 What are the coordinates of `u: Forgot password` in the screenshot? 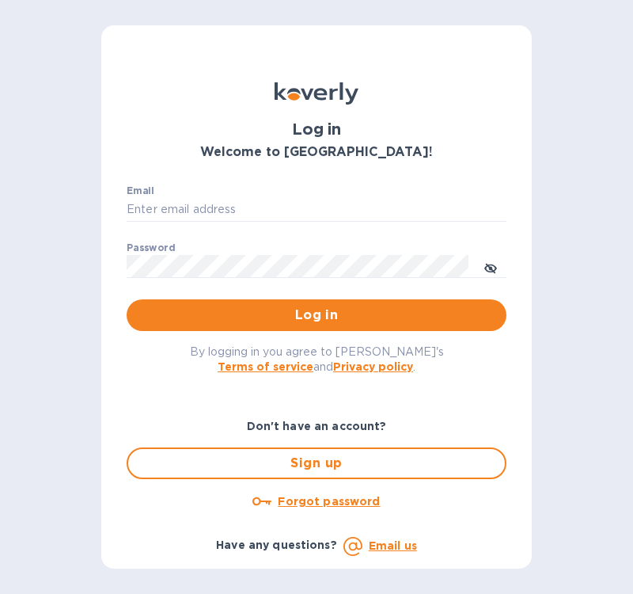 It's located at (329, 501).